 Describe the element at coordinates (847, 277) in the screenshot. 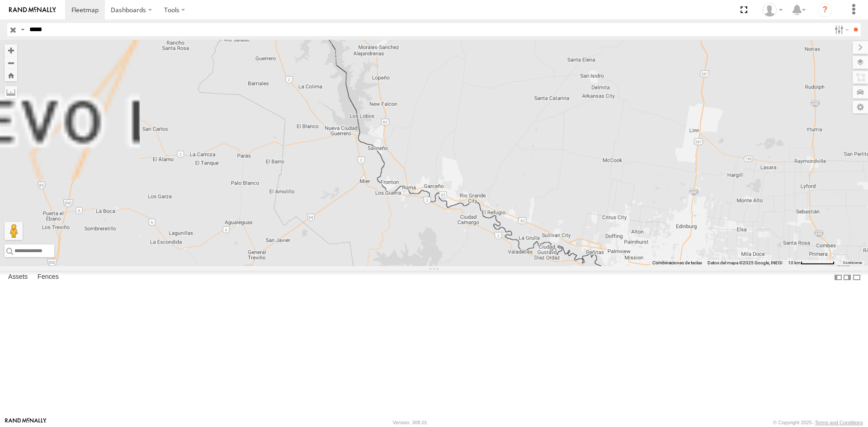

I see `label: Dock Summary Table to the Right` at that location.